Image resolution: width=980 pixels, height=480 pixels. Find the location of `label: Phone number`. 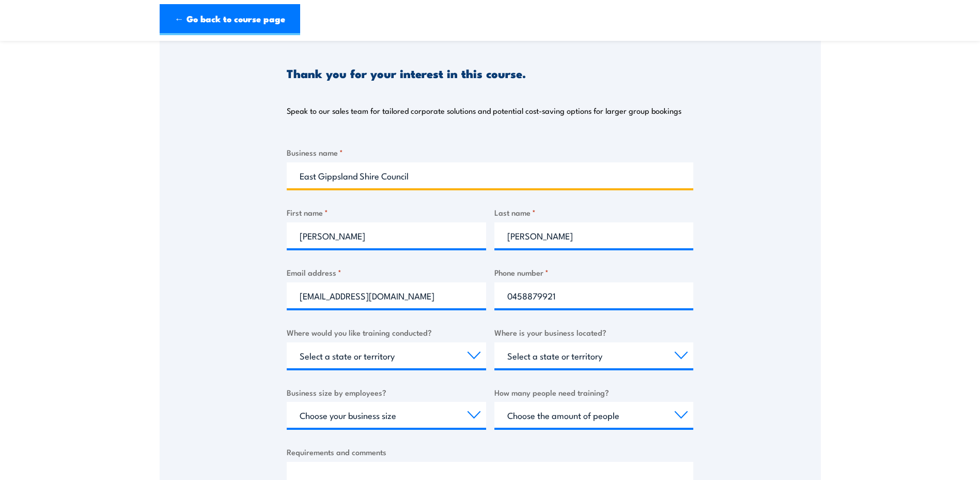

label: Phone number is located at coordinates (594, 272).